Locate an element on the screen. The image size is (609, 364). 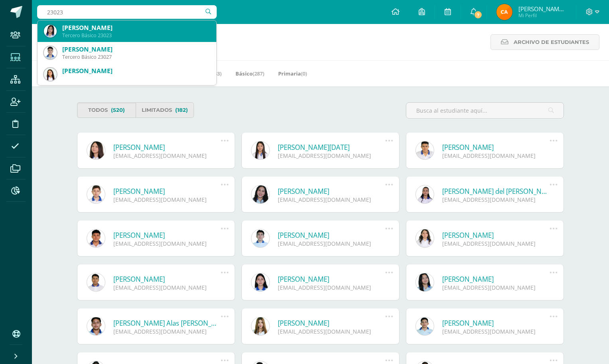
input: Busca al estudiante aquí... is located at coordinates (485, 110).